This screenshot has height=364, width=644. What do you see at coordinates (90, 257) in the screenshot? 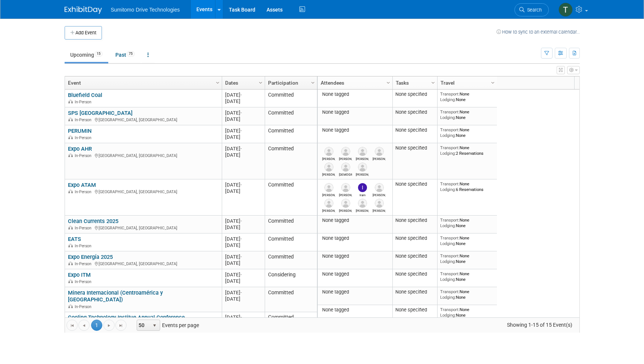
I see `a: Expo Energía 2025` at bounding box center [90, 257].